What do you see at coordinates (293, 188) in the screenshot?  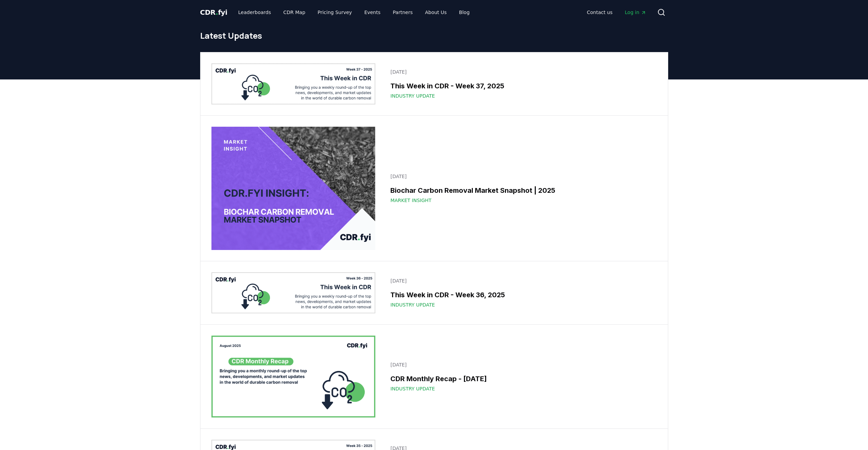 I see `img: Biochar Carbon Removal Market Snapshot | 2025 blog post image` at bounding box center [293, 188].